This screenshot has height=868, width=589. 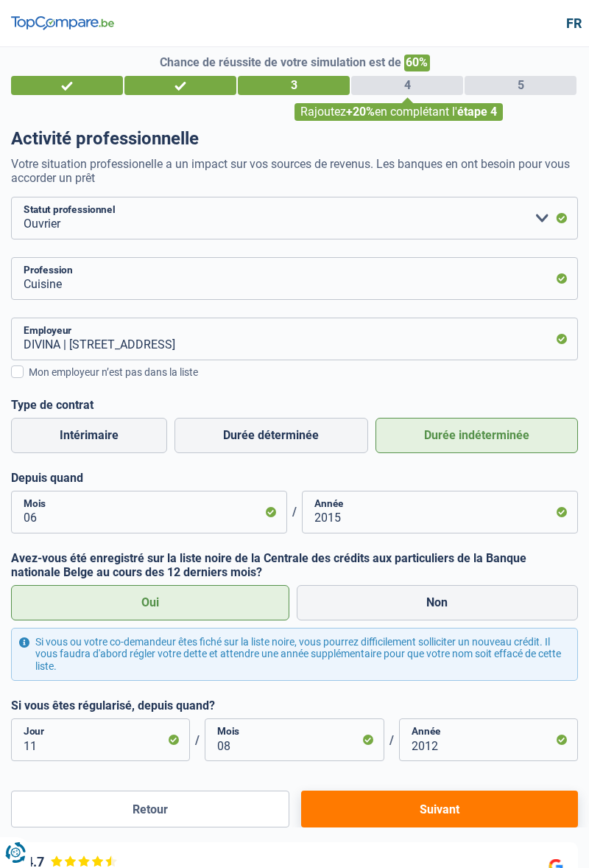 What do you see at coordinates (477, 436) in the screenshot?
I see `label: Durée indéterminée` at bounding box center [477, 436].